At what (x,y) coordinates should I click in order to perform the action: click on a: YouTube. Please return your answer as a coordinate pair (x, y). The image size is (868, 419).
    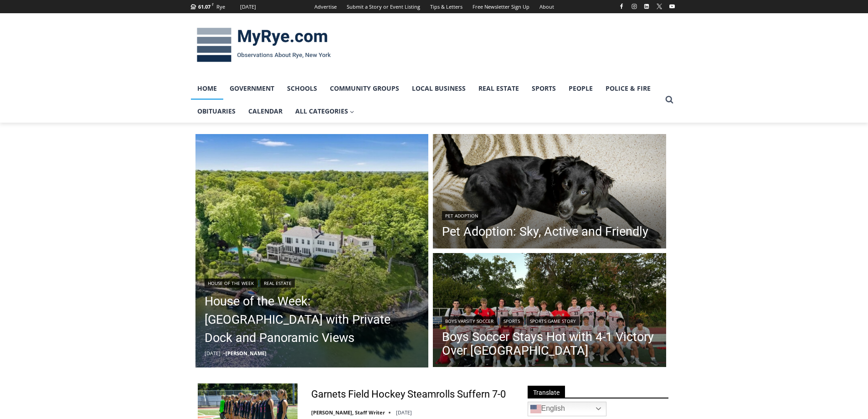
    Looking at the image, I should click on (672, 7).